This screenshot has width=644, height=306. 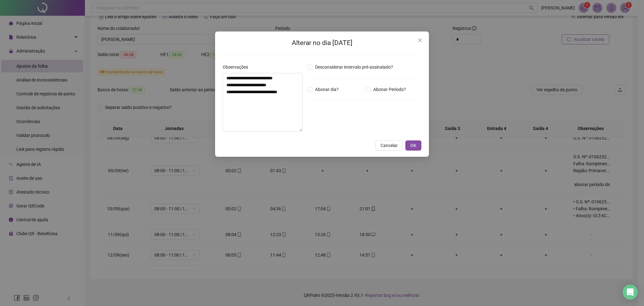 I want to click on button: Cancelar, so click(x=389, y=145).